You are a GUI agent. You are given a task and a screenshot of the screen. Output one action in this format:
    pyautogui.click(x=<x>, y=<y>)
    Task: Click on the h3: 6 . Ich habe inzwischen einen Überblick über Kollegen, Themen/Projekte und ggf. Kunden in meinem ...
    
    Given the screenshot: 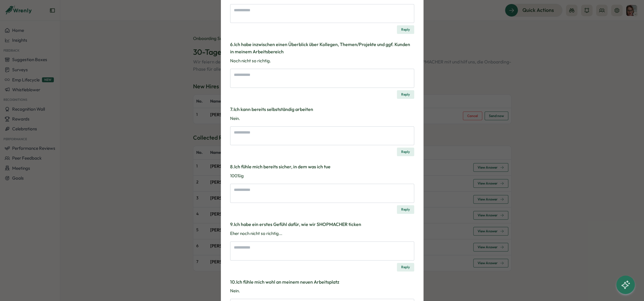 What is the action you would take?
    pyautogui.click(x=322, y=48)
    